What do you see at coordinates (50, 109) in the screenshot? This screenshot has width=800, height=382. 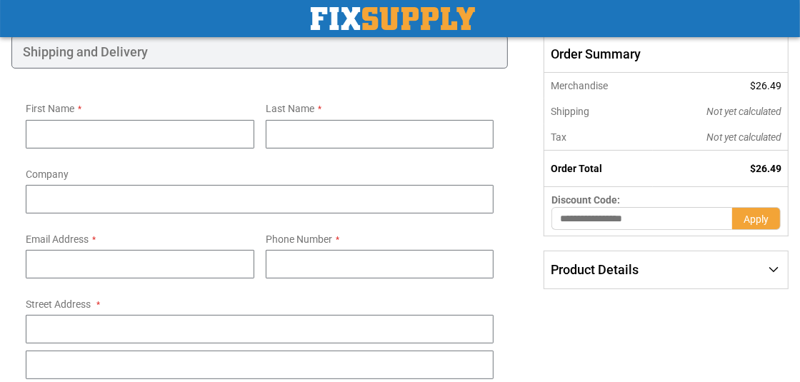 I see `span: First Name` at bounding box center [50, 109].